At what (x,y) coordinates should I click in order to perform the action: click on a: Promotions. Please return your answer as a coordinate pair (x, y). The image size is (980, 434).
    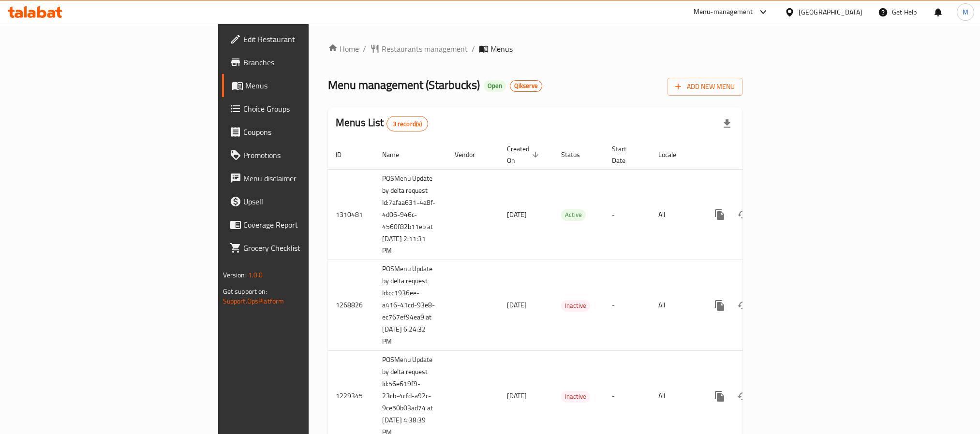
    Looking at the image, I should click on (301, 155).